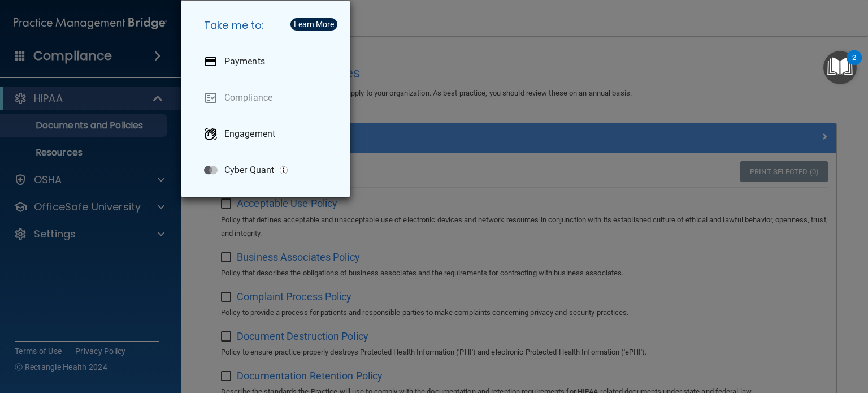 This screenshot has height=393, width=868. I want to click on p: Engagement, so click(249, 134).